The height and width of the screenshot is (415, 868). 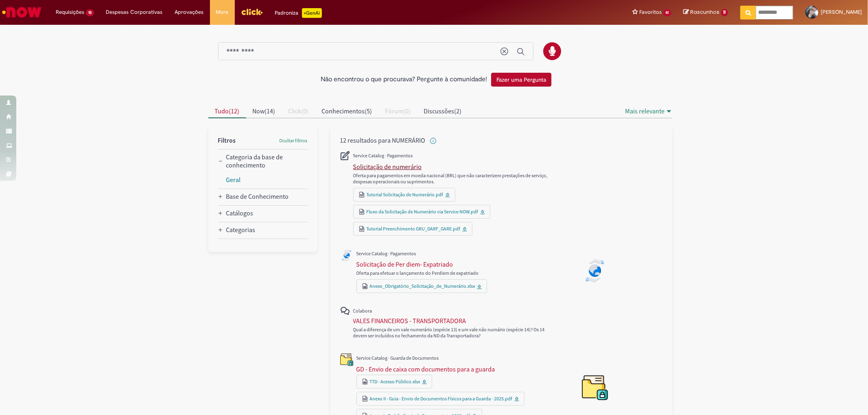 What do you see at coordinates (298, 13) in the screenshot?
I see `div: Padroniza` at bounding box center [298, 13].